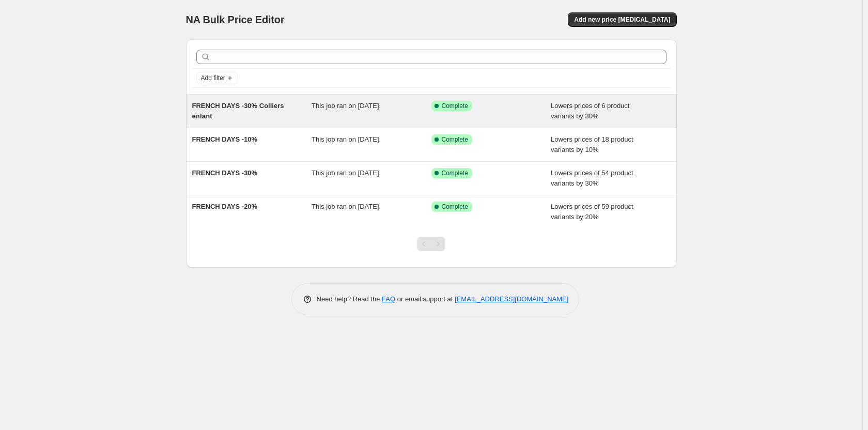  What do you see at coordinates (349, 299) in the screenshot?
I see `span: Need help? Read the` at bounding box center [349, 299].